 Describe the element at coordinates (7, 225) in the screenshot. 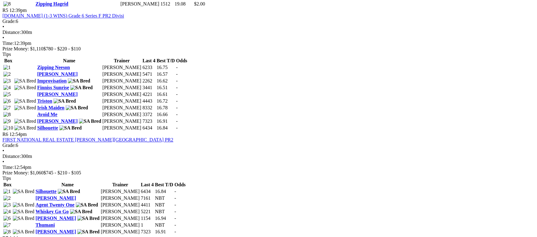

I see `img: 7` at that location.